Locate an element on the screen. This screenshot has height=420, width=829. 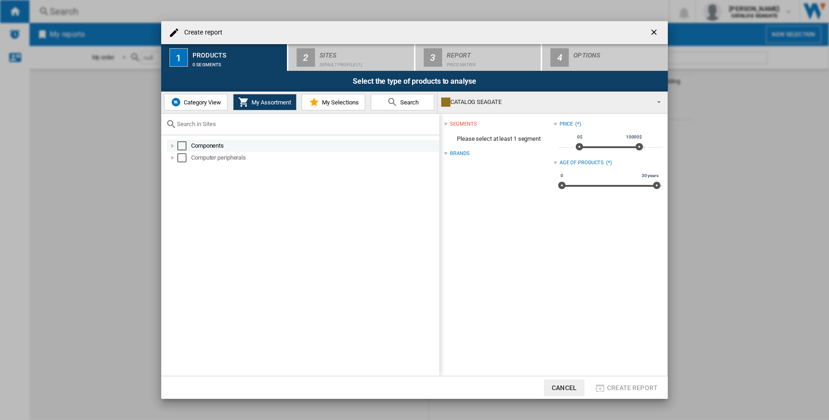
div: 3 is located at coordinates (433, 58).